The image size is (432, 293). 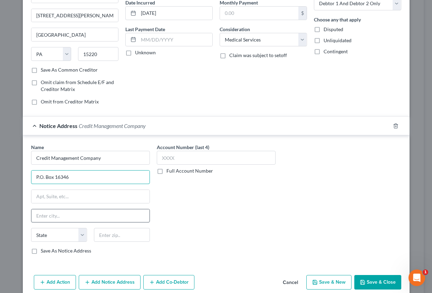 What do you see at coordinates (69, 70) in the screenshot?
I see `label: Save As Common Creditor` at bounding box center [69, 70].